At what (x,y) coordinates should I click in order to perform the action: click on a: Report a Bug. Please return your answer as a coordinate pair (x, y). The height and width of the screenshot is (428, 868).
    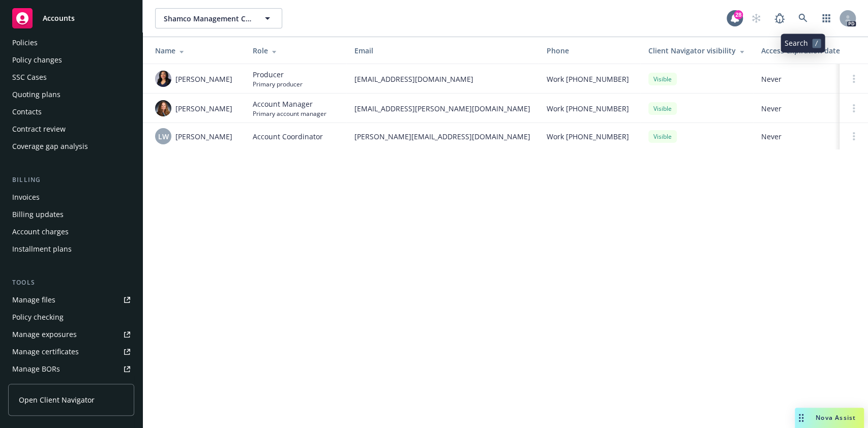
    Looking at the image, I should click on (780, 18).